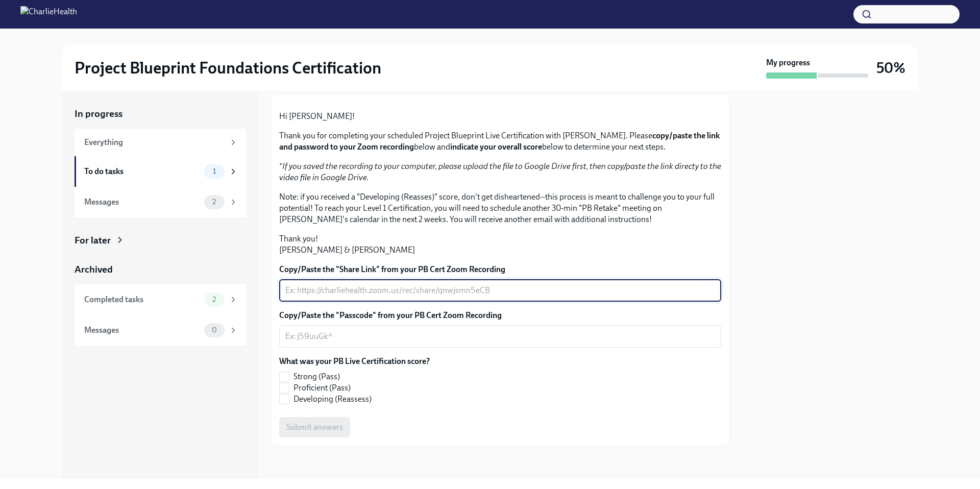 The image size is (980, 489). I want to click on label: Copy/Paste the "Passcode" from your PB Cert Zoom Recording, so click(500, 316).